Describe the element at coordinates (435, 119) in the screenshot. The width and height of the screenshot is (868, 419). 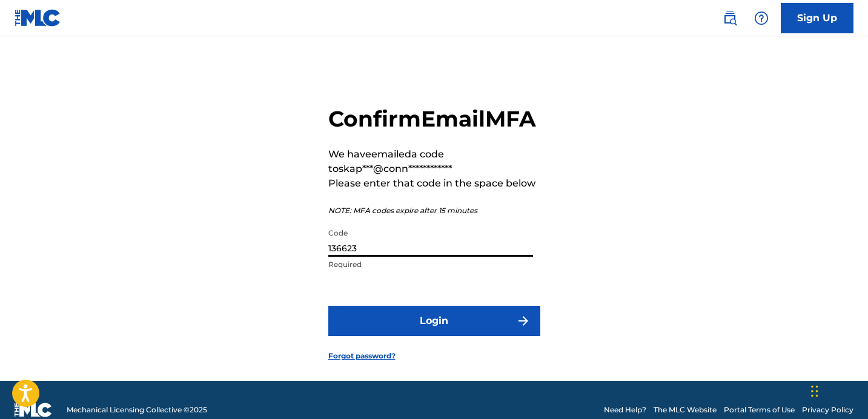
I see `h2: Confirm Email MFA` at that location.